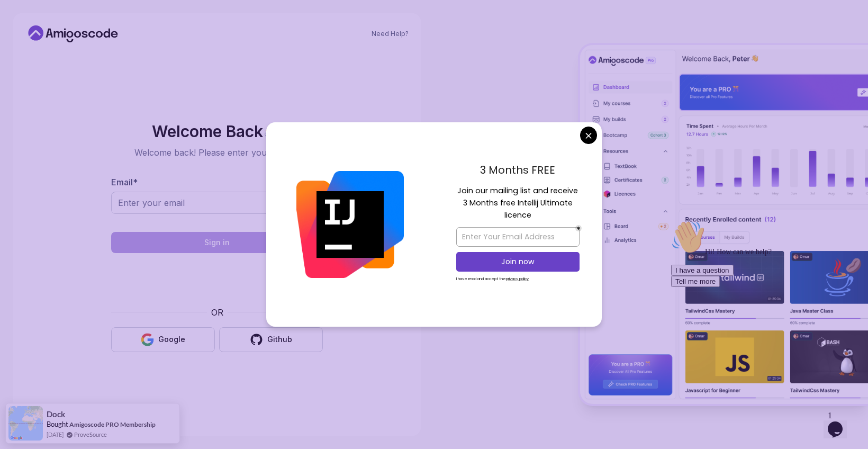  I want to click on button: Github, so click(271, 339).